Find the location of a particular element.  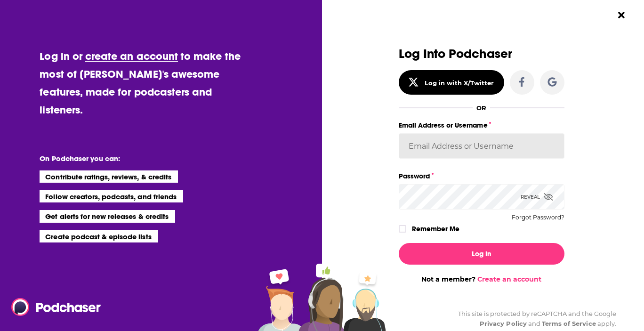

h3: Log Into Podchaser is located at coordinates (481, 54).